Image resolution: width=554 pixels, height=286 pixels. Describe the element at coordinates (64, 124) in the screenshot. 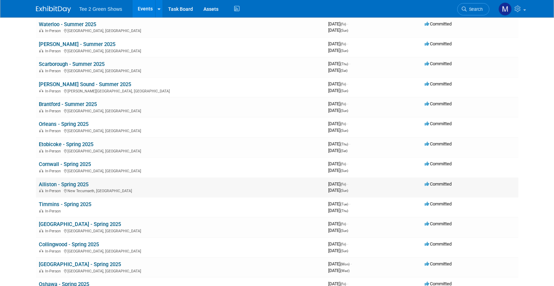

I see `a: Orleans - Spring 2025` at that location.